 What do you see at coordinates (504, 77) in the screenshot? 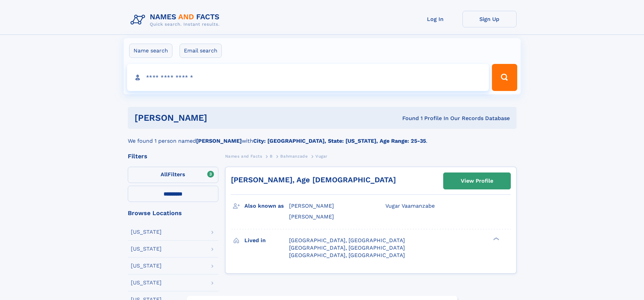
I see `button: Search Button` at bounding box center [504, 77].